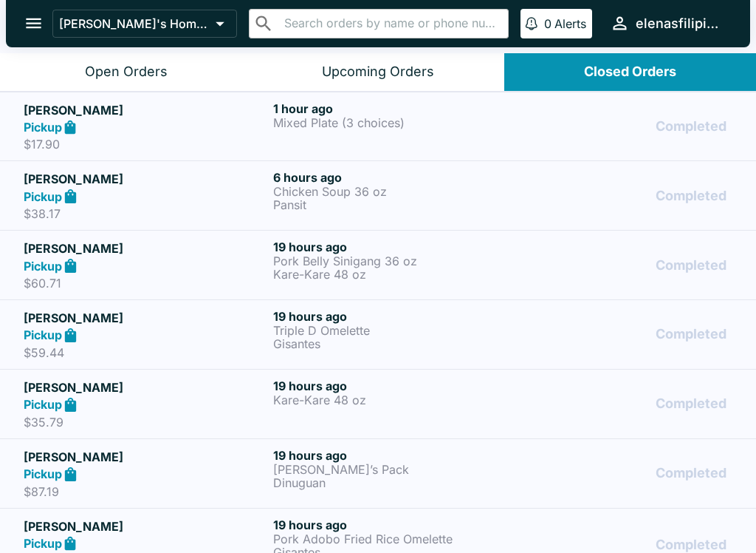 The width and height of the screenshot is (756, 553). I want to click on div: Closed Orders, so click(630, 72).